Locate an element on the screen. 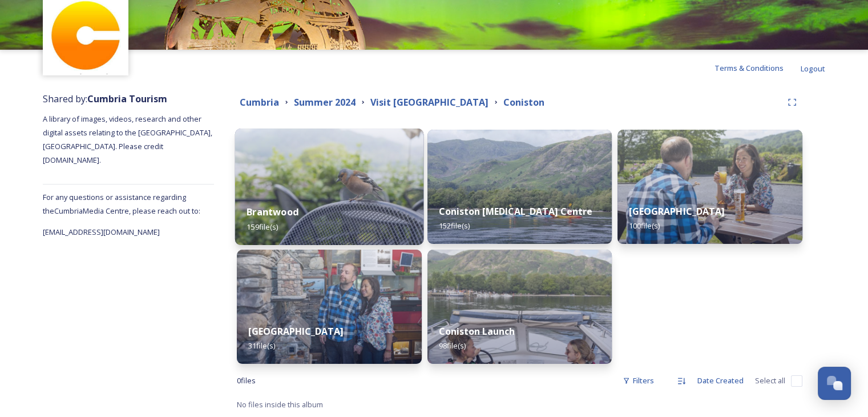 This screenshot has height=417, width=868. img: CUMBRIATOURISM_240606_PaulMitchell_RuskinMuseum_-17.jpg is located at coordinates (329, 307).